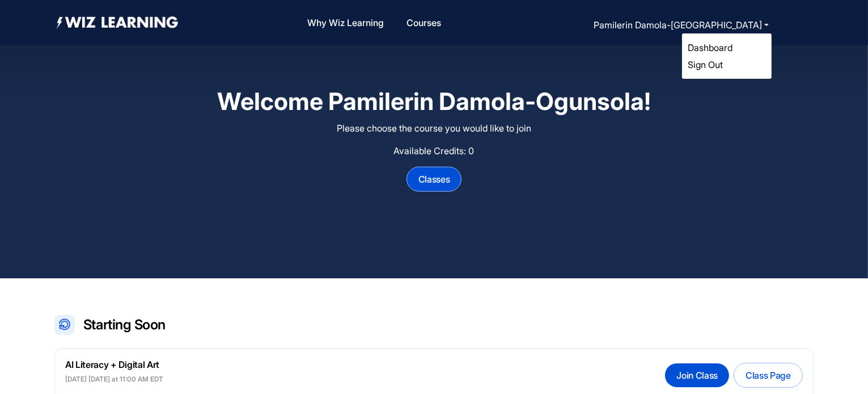 This screenshot has width=868, height=394. I want to click on a: Why Wiz Learning, so click(345, 23).